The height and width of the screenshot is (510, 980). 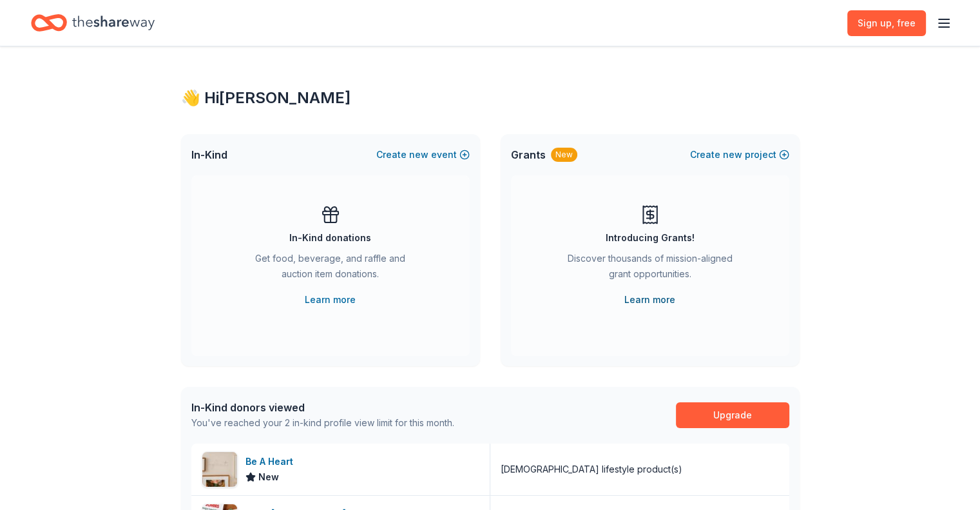 What do you see at coordinates (330, 269) in the screenshot?
I see `div: Get food, beverage, and raffle and auction item donations.` at bounding box center [330, 269].